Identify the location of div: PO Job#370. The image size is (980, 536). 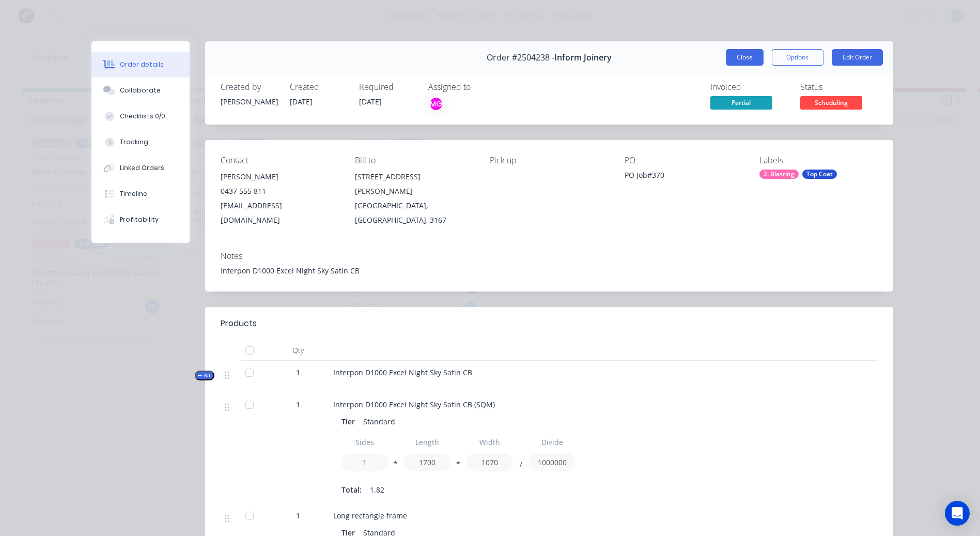
(683, 177).